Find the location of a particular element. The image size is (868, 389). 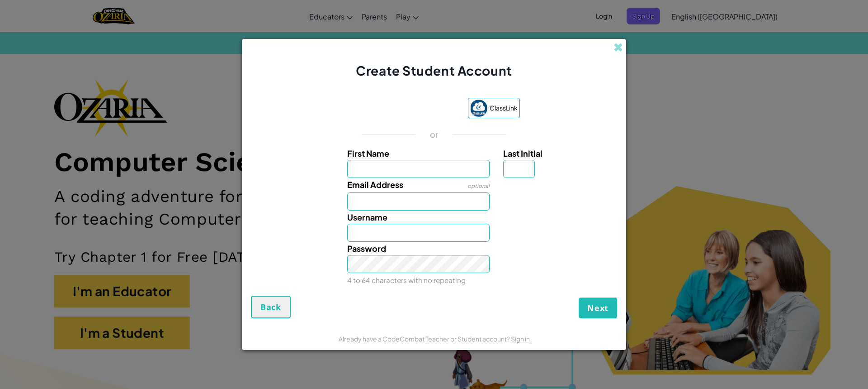

span: ClassLink is located at coordinates (504, 108).